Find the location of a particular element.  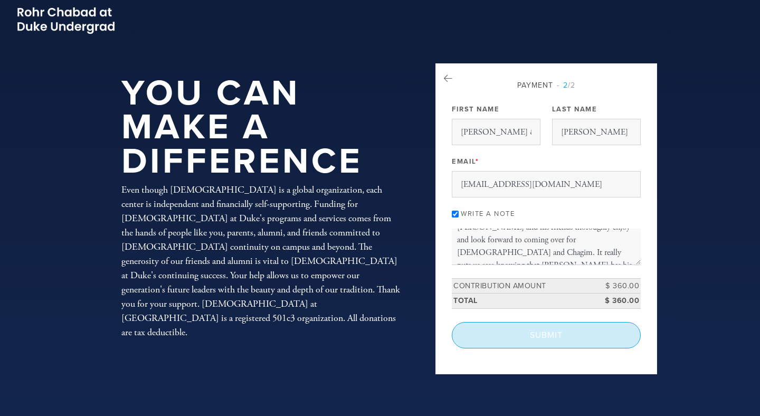

label: Last Name is located at coordinates (575, 109).